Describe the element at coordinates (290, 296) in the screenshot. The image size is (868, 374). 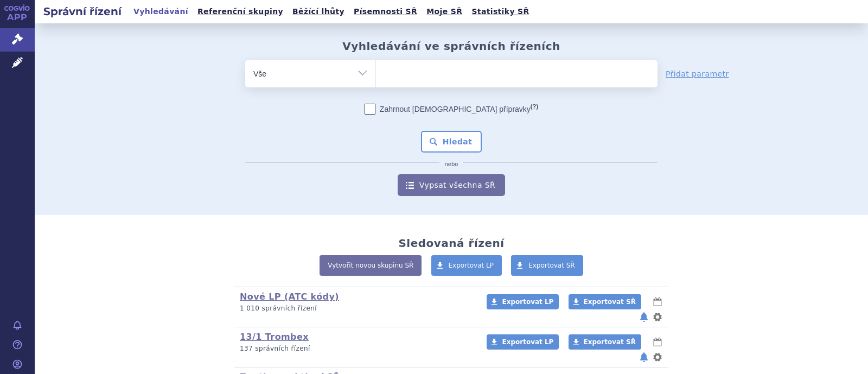
I see `a: Nové LP (ATC kódy)` at that location.